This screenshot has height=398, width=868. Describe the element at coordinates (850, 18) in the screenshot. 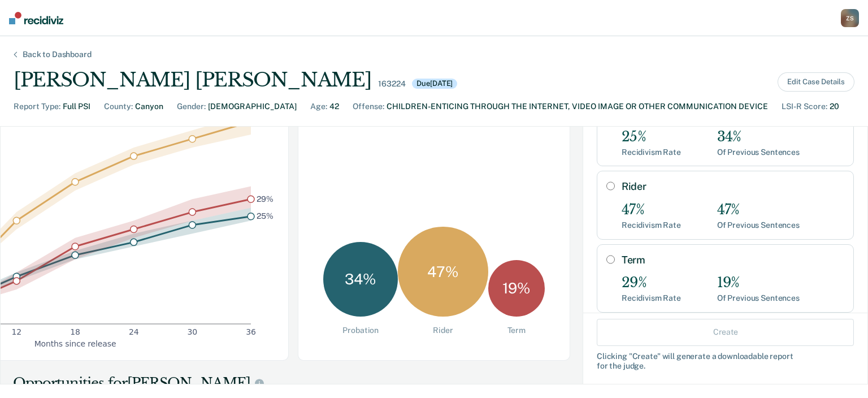

I see `div: Z S` at that location.